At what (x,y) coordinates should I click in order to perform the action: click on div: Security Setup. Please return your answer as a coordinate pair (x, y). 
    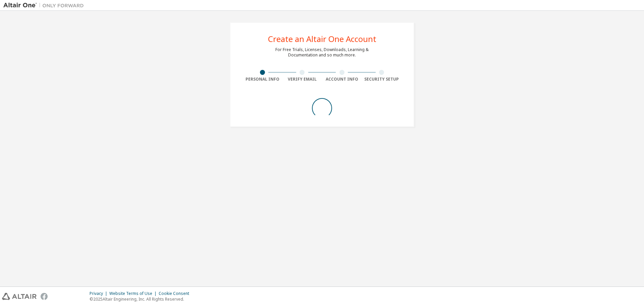
    Looking at the image, I should click on (381, 79).